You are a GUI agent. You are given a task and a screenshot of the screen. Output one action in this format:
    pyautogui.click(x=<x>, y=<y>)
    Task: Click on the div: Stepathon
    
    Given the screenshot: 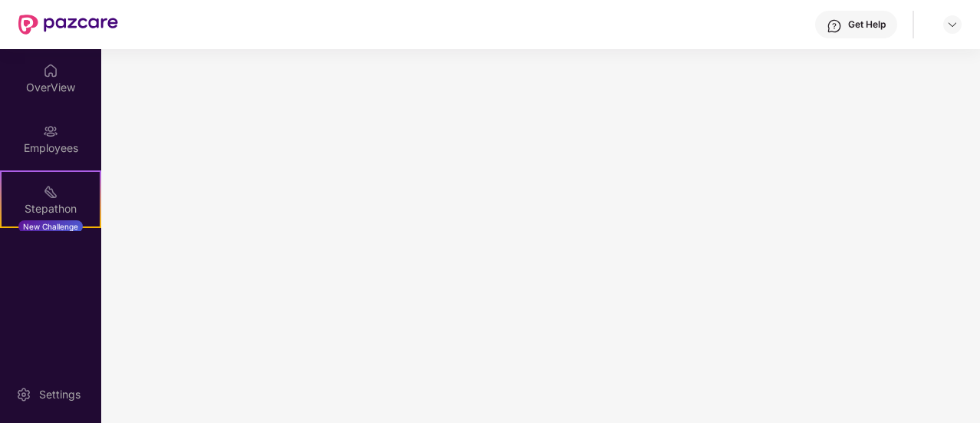 What is the action you would take?
    pyautogui.click(x=51, y=209)
    